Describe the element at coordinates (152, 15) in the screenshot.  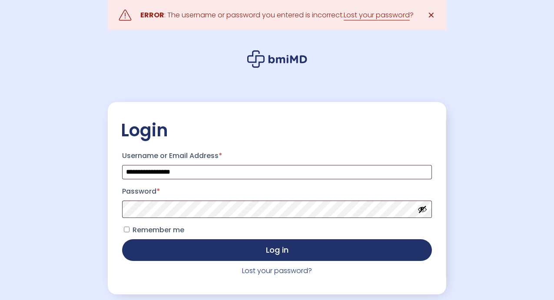
I see `strong: ERROR` at that location.